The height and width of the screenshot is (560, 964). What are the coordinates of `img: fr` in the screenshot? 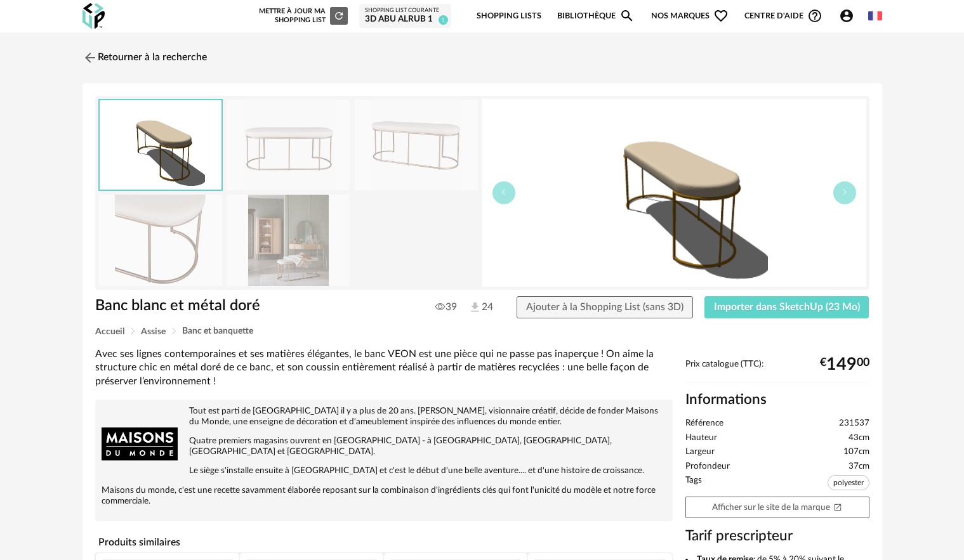 It's located at (875, 16).